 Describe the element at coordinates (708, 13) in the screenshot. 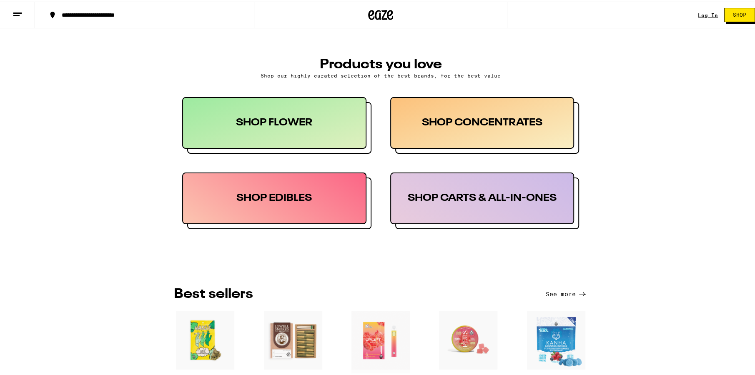

I see `a: Log In` at that location.